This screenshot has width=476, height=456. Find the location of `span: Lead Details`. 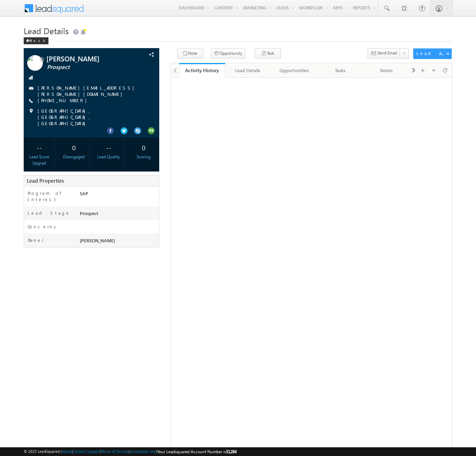

span: Lead Details is located at coordinates (46, 31).